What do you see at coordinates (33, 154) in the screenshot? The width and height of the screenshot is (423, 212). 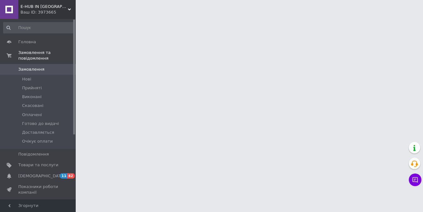 I see `span: Повідомлення` at bounding box center [33, 154].